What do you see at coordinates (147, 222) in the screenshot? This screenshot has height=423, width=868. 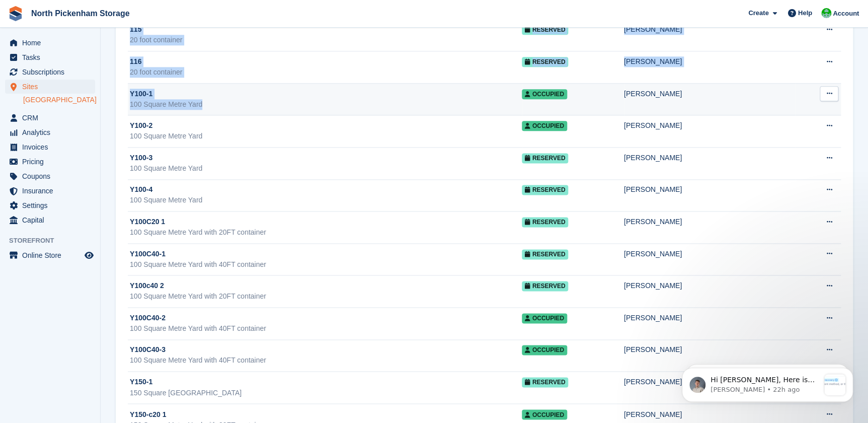 I see `span: Y100C20 1` at bounding box center [147, 222].